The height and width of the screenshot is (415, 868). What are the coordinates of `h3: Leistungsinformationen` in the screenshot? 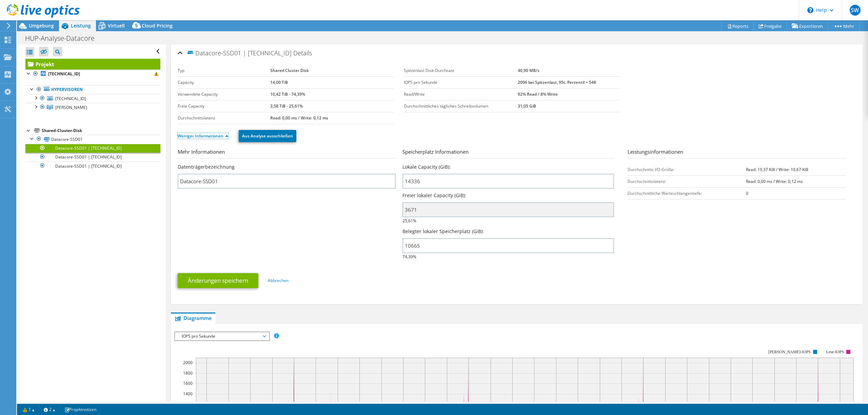 It's located at (737, 153).